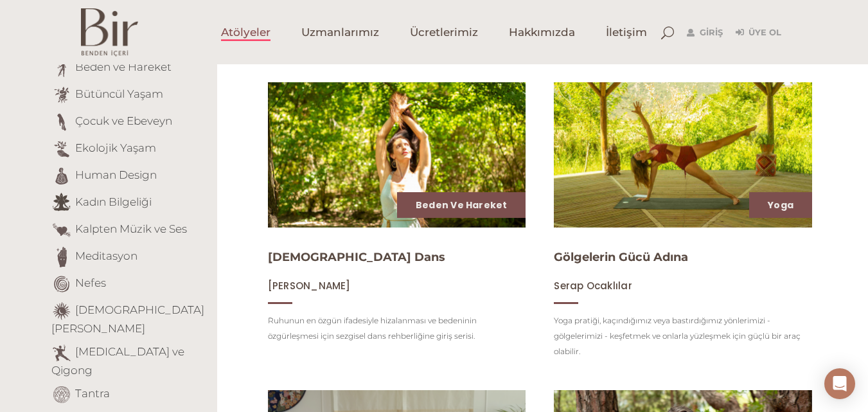  What do you see at coordinates (90, 283) in the screenshot?
I see `a: Nefes` at bounding box center [90, 283].